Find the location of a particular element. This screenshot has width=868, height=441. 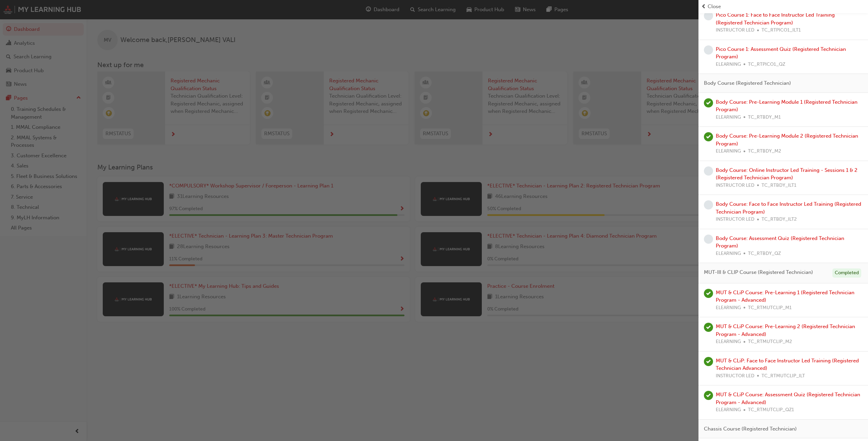

span: TC_RTBDY_ILT1 is located at coordinates (779, 185).